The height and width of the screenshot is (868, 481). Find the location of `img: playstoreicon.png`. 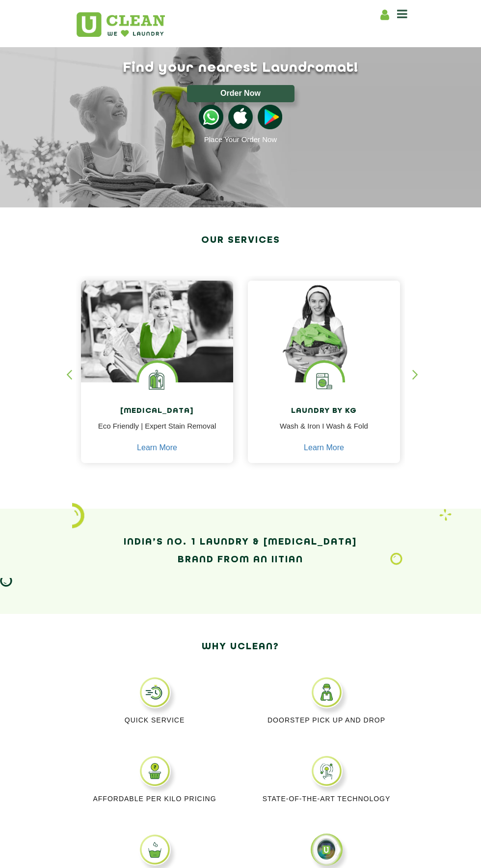

img: playstoreicon.png is located at coordinates (270, 117).